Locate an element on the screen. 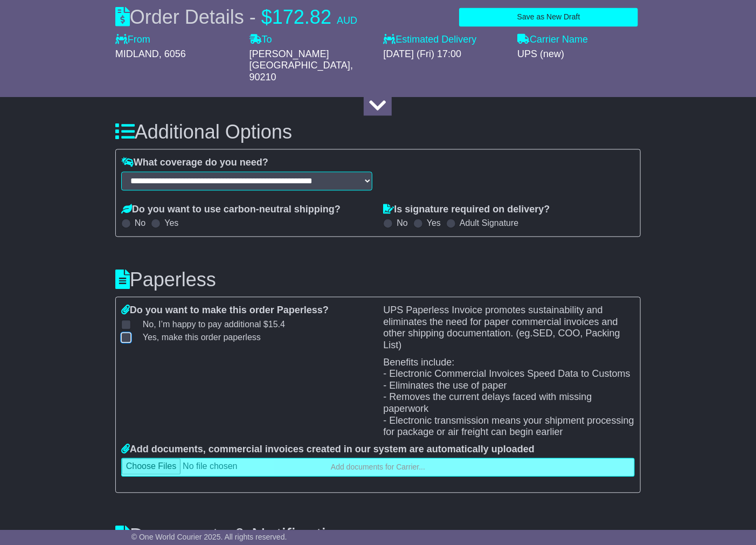 Image resolution: width=756 pixels, height=545 pixels. span: 172.82 is located at coordinates (302, 17).